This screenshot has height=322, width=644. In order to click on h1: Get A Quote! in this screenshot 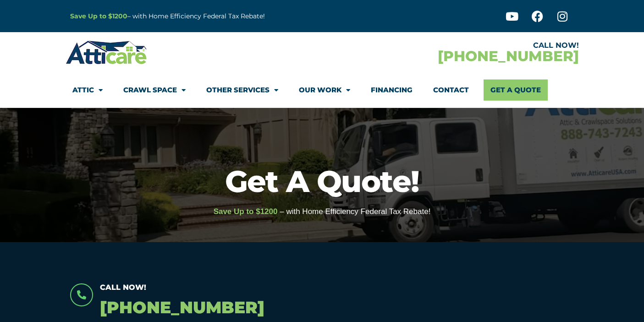, I will do `click(322, 181)`.